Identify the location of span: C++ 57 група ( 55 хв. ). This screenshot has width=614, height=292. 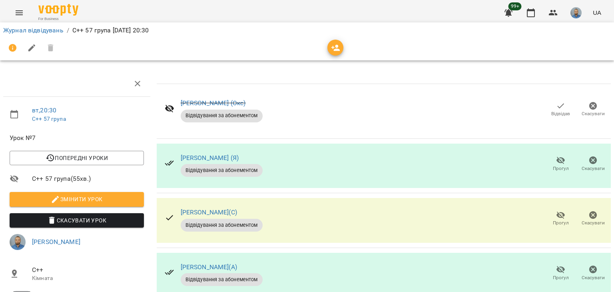
(88, 179).